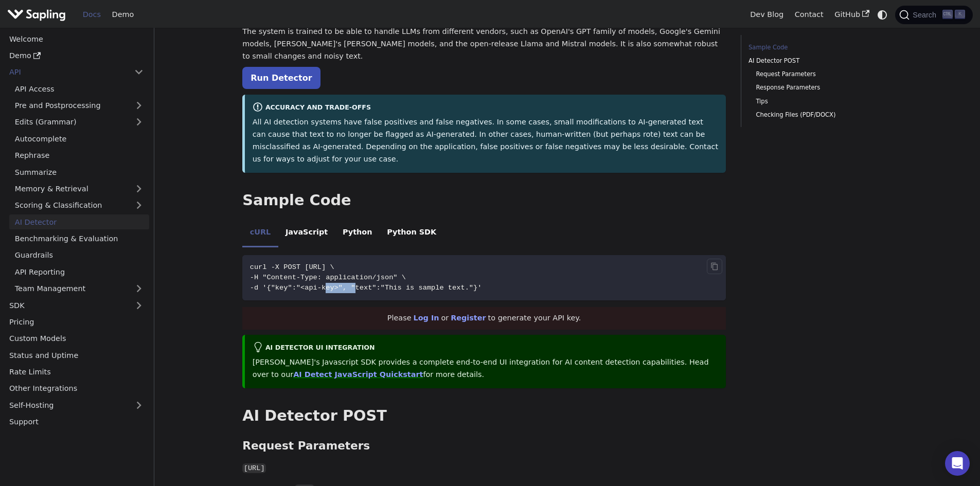 Image resolution: width=980 pixels, height=486 pixels. Describe the element at coordinates (76, 355) in the screenshot. I see `a: Status and Uptime` at that location.